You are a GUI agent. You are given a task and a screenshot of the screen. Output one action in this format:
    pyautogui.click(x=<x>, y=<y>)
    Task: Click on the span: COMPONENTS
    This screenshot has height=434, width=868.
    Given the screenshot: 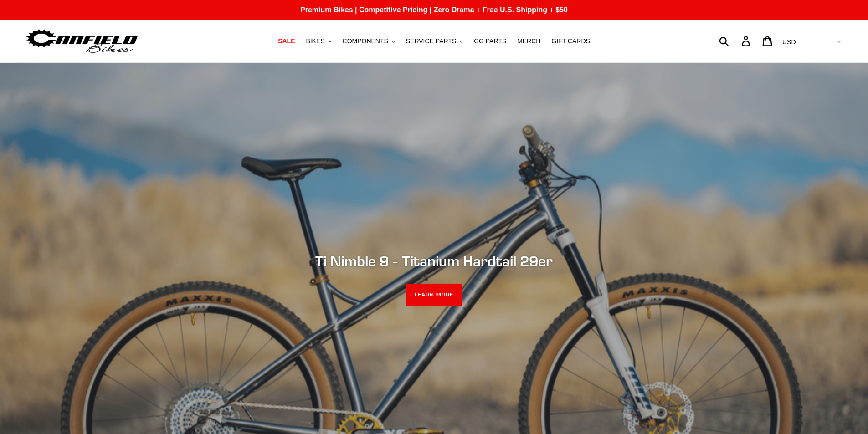 What is the action you would take?
    pyautogui.click(x=365, y=41)
    